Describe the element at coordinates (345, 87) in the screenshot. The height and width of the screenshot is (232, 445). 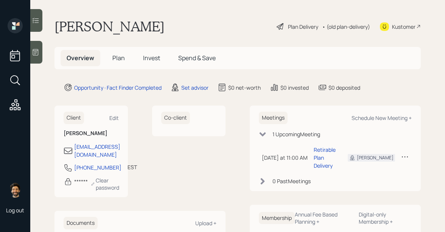
I see `div: $0 deposited` at that location.